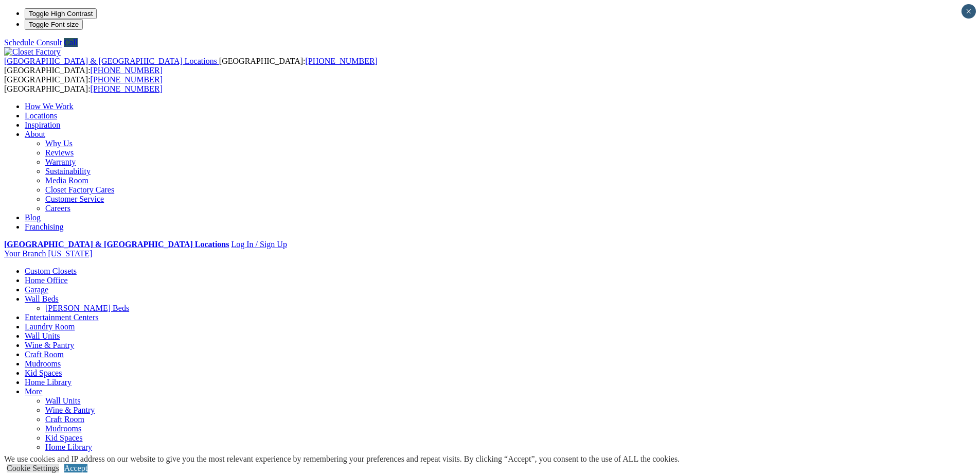 The height and width of the screenshot is (473, 980). What do you see at coordinates (58, 208) in the screenshot?
I see `a: Careers` at bounding box center [58, 208].